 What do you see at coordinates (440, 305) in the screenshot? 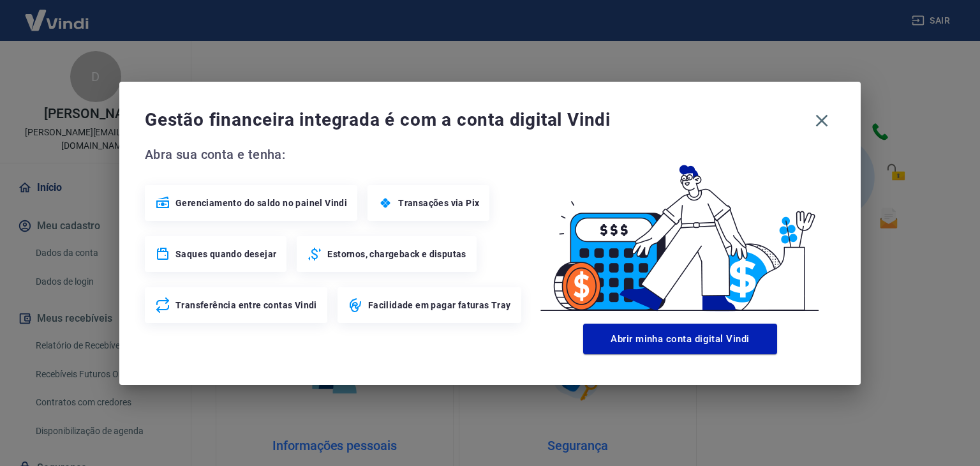
I see `span: Facilidade em pagar faturas Tray` at bounding box center [440, 305].